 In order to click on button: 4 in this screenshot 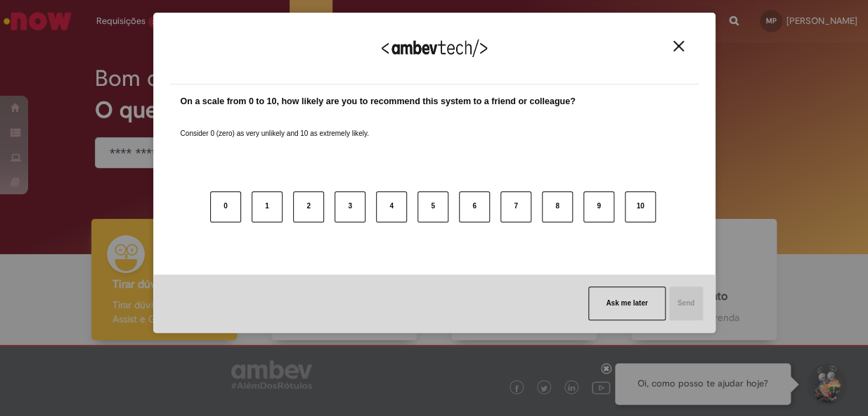, I will do `click(392, 207)`.